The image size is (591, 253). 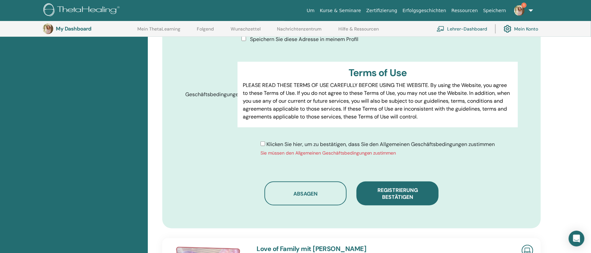 What do you see at coordinates (311, 11) in the screenshot?
I see `a: Um` at bounding box center [311, 11].